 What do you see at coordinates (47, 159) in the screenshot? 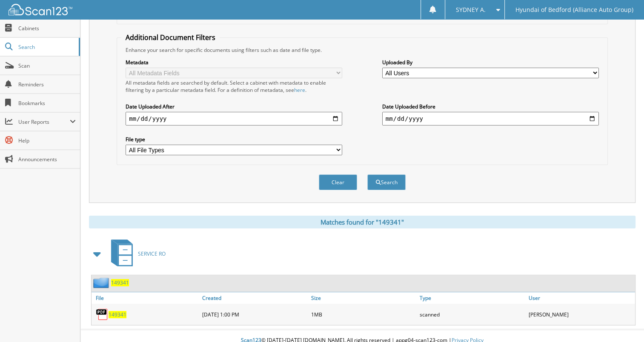
I see `span: Announcements` at bounding box center [47, 159].